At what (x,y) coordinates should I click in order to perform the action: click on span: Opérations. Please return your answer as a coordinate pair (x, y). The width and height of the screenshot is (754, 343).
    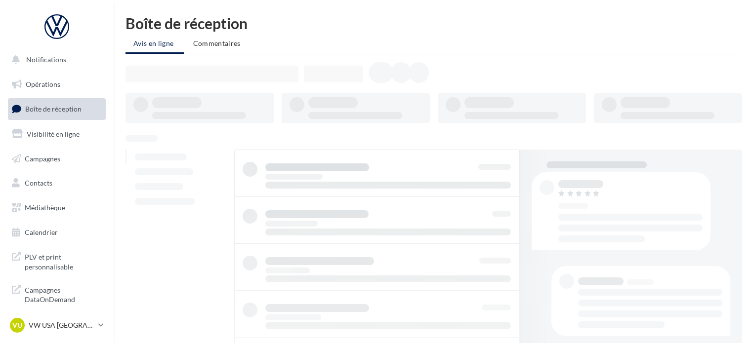
    Looking at the image, I should click on (43, 84).